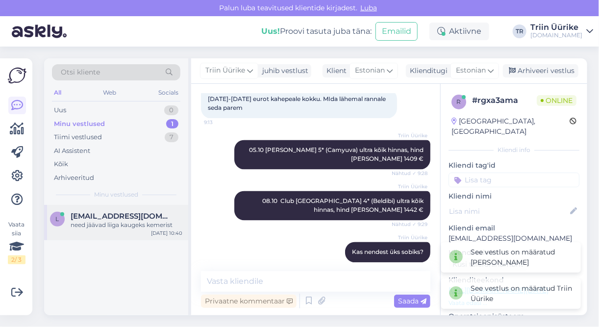 This screenshot has height=327, width=599. I want to click on span: Online, so click(556, 100).